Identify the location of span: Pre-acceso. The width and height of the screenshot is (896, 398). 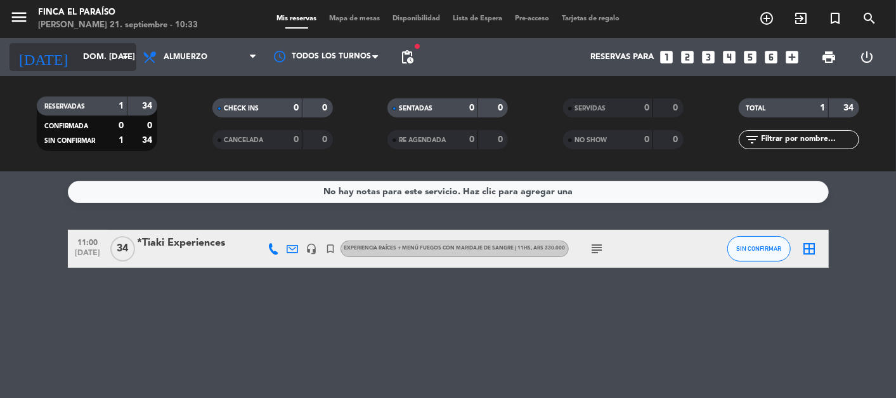
(532, 18).